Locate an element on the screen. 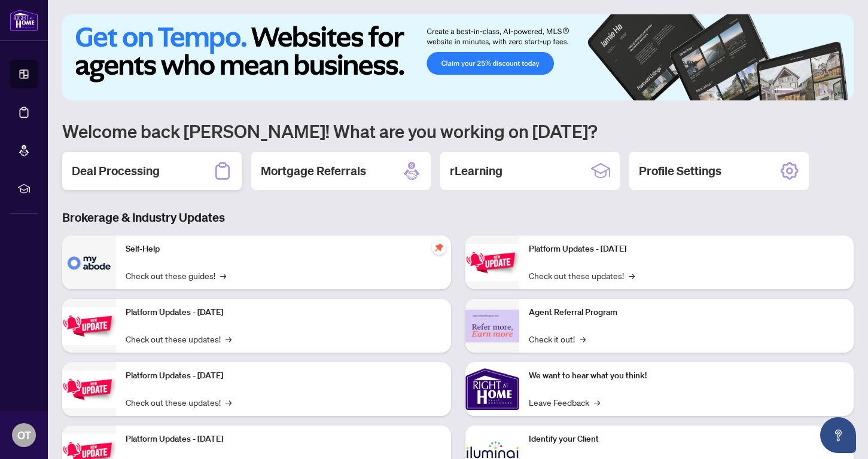 The width and height of the screenshot is (868, 459). button: 6 is located at coordinates (839, 91).